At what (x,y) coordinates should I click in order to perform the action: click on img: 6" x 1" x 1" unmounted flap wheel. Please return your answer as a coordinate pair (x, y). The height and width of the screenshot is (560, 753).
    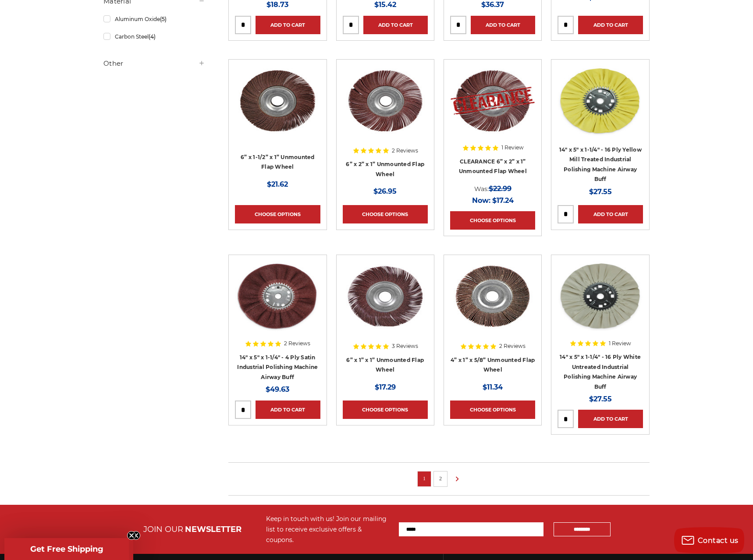
    Looking at the image, I should click on (385, 296).